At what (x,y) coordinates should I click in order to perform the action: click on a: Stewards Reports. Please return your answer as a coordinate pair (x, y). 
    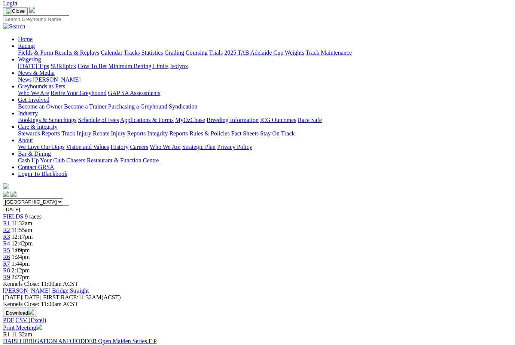
    Looking at the image, I should click on (39, 133).